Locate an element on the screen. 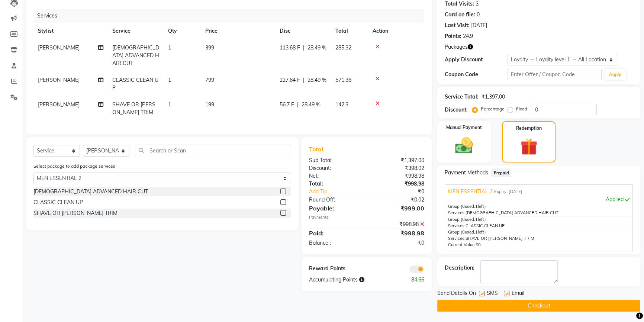  label: Percentage is located at coordinates (493, 109).